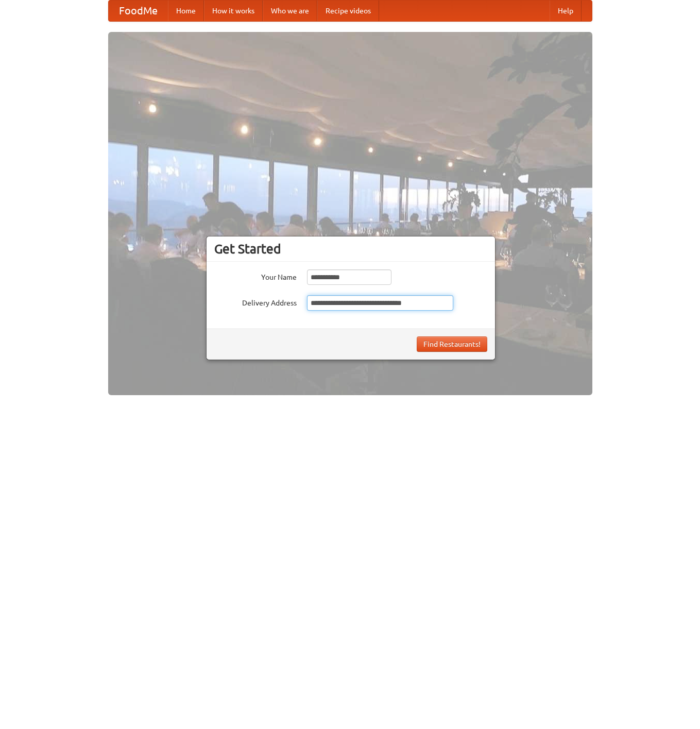 This screenshot has width=700, height=729. I want to click on label: Delivery Address, so click(256, 301).